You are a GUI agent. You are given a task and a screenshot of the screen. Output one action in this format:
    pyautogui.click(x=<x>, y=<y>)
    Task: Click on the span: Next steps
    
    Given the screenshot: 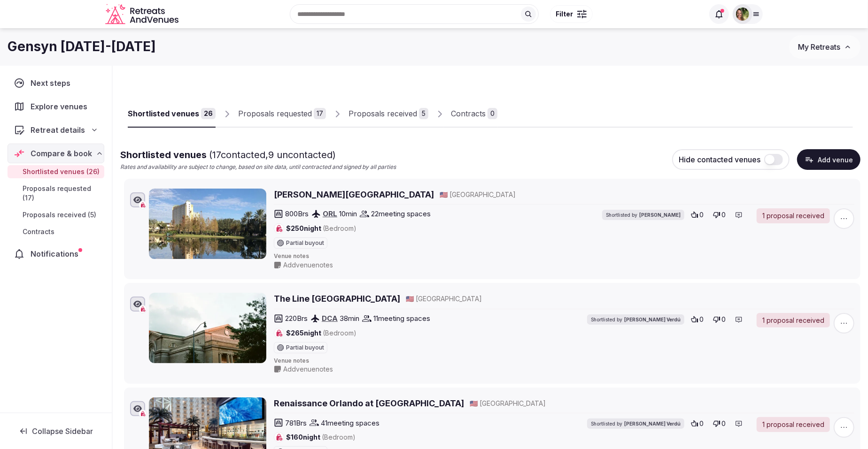 What is the action you would take?
    pyautogui.click(x=52, y=83)
    